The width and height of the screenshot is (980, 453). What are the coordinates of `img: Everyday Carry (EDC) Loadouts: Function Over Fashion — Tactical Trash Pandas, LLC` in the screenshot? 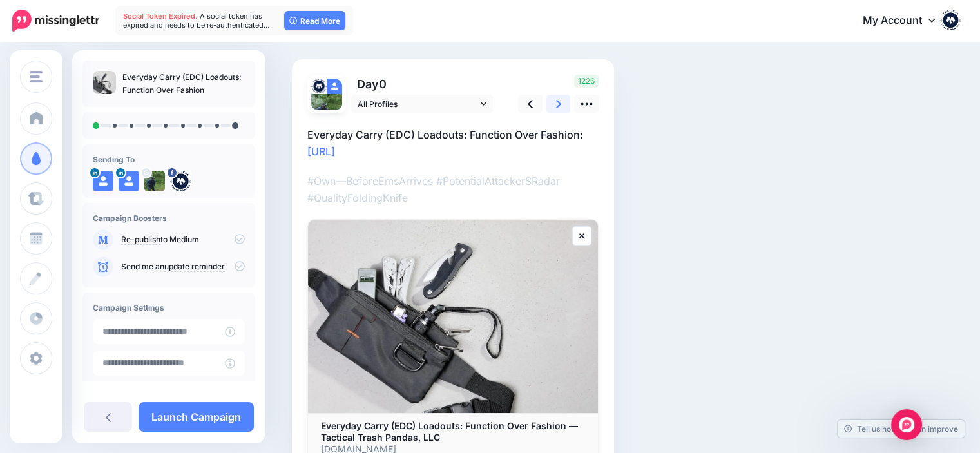 It's located at (453, 316).